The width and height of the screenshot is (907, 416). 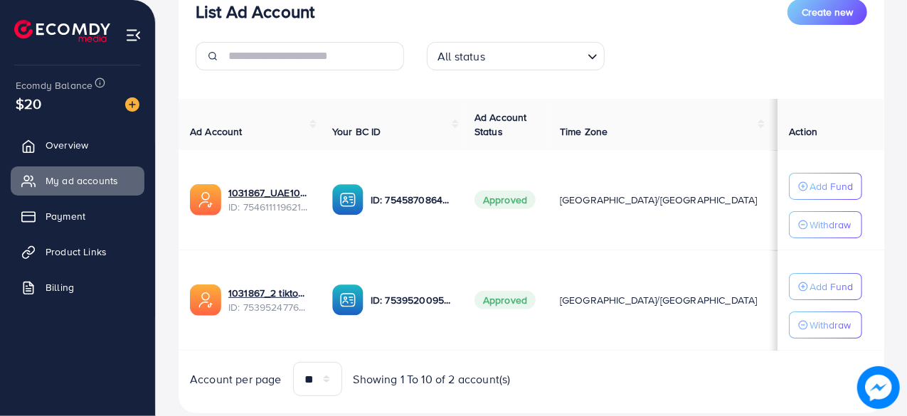 What do you see at coordinates (60, 287) in the screenshot?
I see `span: Billing` at bounding box center [60, 287].